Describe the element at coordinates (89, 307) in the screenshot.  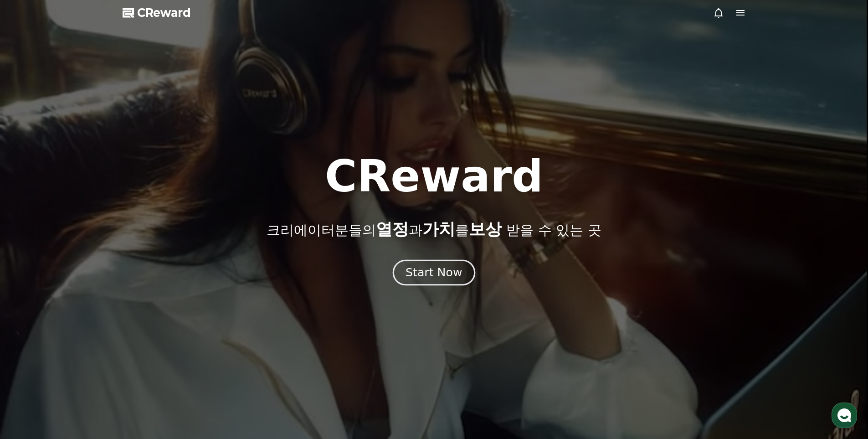
I see `span: 대화` at that location.